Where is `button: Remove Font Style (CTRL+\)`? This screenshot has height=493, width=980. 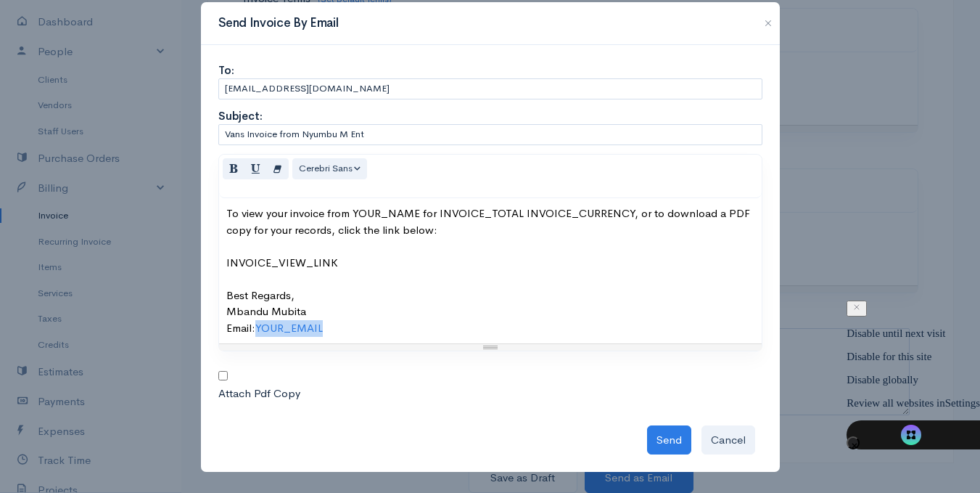
button: Remove Font Style (CTRL+\) is located at coordinates (277, 168).